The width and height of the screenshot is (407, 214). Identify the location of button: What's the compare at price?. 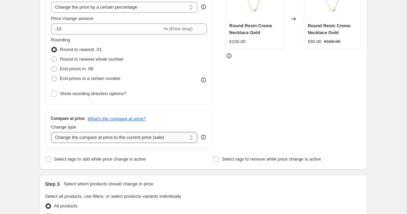
(117, 119).